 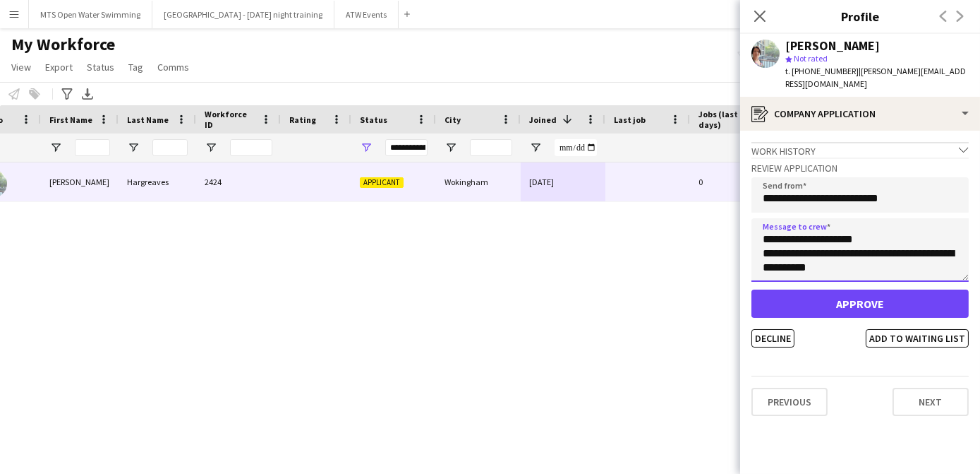 I want to click on h3: Review Application, so click(x=860, y=168).